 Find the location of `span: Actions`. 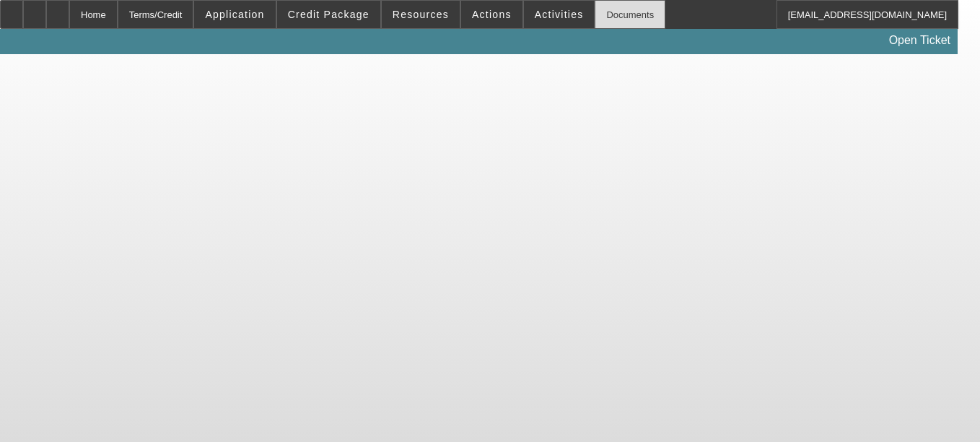

span: Actions is located at coordinates (492, 14).